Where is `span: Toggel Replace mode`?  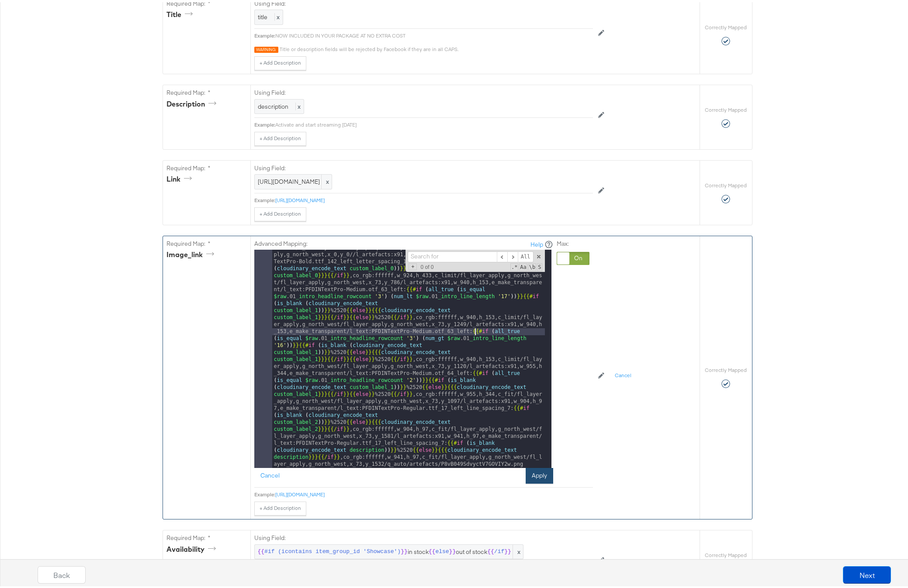
span: Toggel Replace mode is located at coordinates (412, 264).